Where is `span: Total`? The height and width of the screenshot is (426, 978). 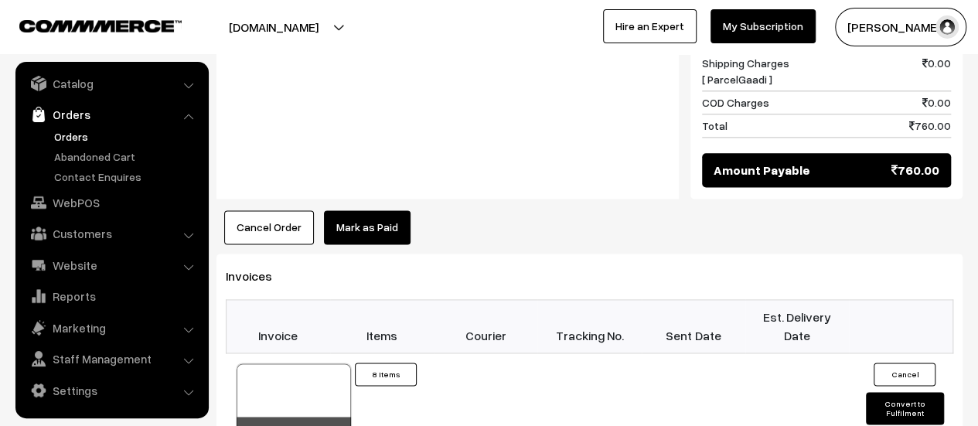
span: Total is located at coordinates (714, 125).